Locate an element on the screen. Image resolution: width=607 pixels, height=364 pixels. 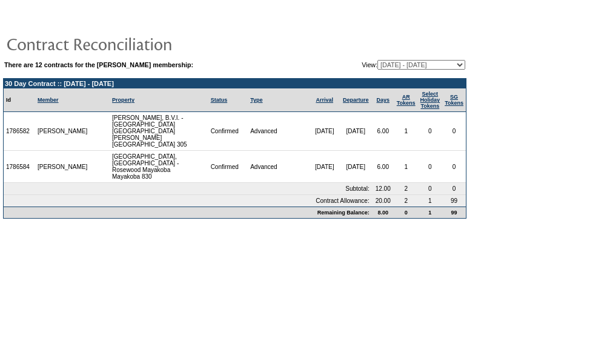
td: 8.00 is located at coordinates (383, 212).